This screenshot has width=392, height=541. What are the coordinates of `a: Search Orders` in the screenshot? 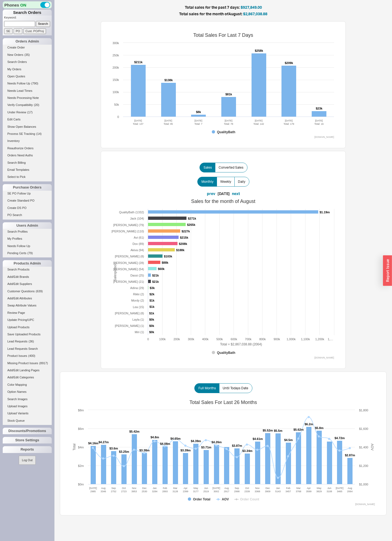 It's located at (27, 62).